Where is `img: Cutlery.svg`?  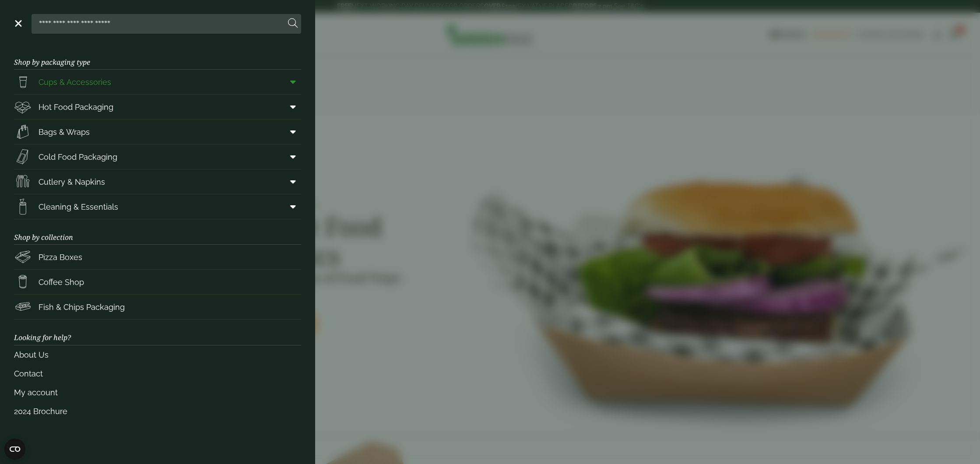
img: Cutlery.svg is located at coordinates (23, 182).